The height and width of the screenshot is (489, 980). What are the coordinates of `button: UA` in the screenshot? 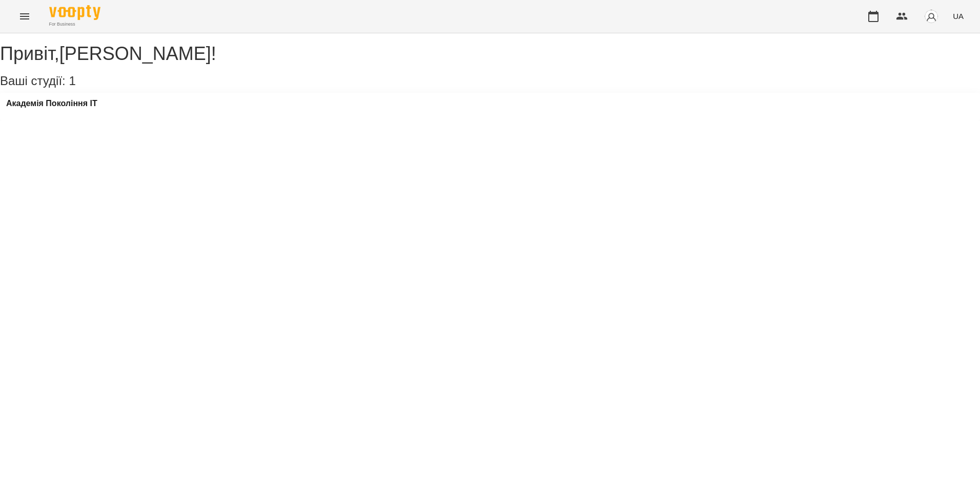 It's located at (958, 16).